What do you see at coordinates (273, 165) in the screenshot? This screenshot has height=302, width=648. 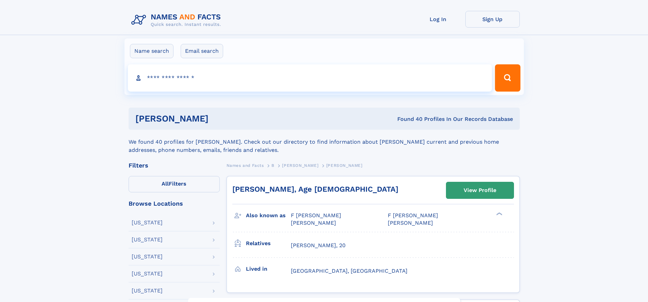 I see `a: B` at bounding box center [273, 165].